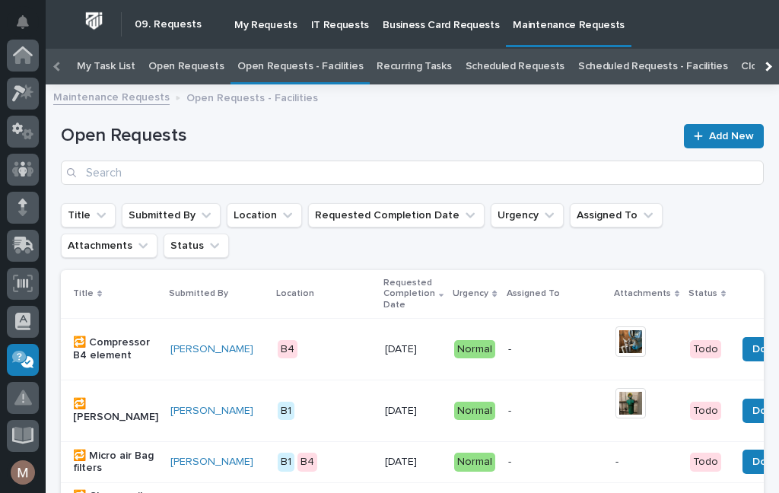 The image size is (779, 493). What do you see at coordinates (397, 215) in the screenshot?
I see `button: Requested Completion Date` at bounding box center [397, 215].